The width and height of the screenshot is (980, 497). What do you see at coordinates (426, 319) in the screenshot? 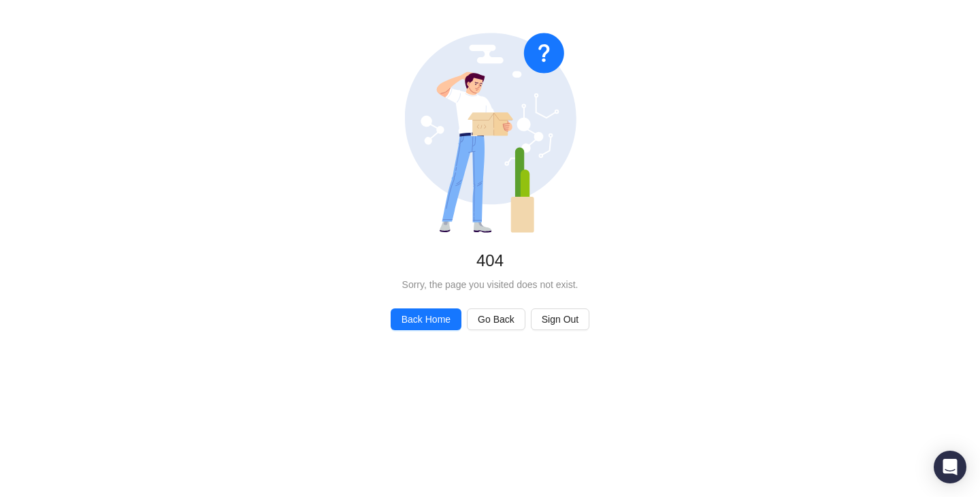
I see `button: Back Home` at bounding box center [426, 319].